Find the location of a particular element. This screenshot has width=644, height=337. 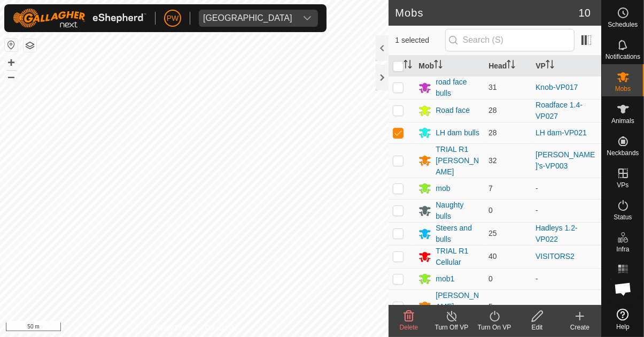

span: Heatmap is located at coordinates (623, 281).